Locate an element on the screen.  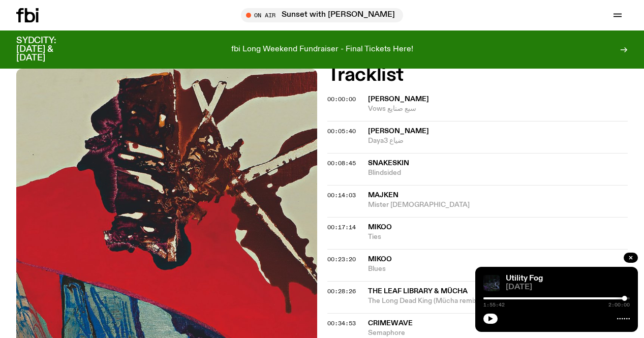
span: Majken is located at coordinates (383, 195).